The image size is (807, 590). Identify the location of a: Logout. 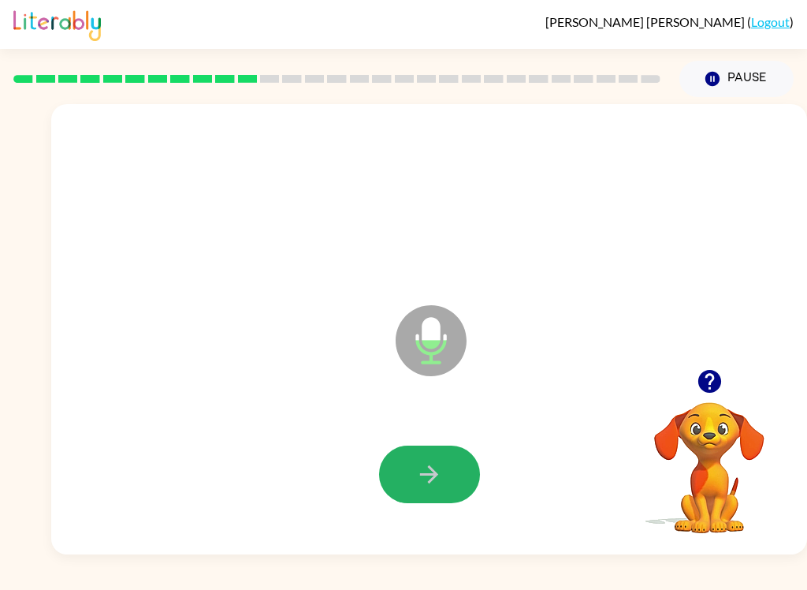
(770, 21).